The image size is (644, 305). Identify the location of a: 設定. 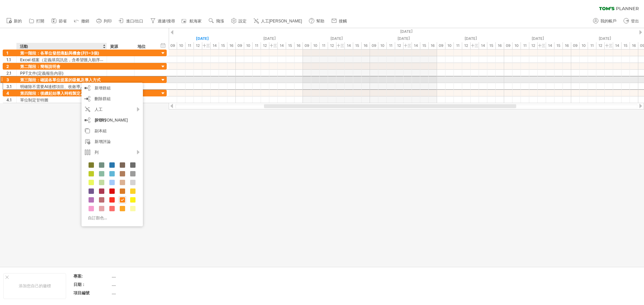
(239, 21).